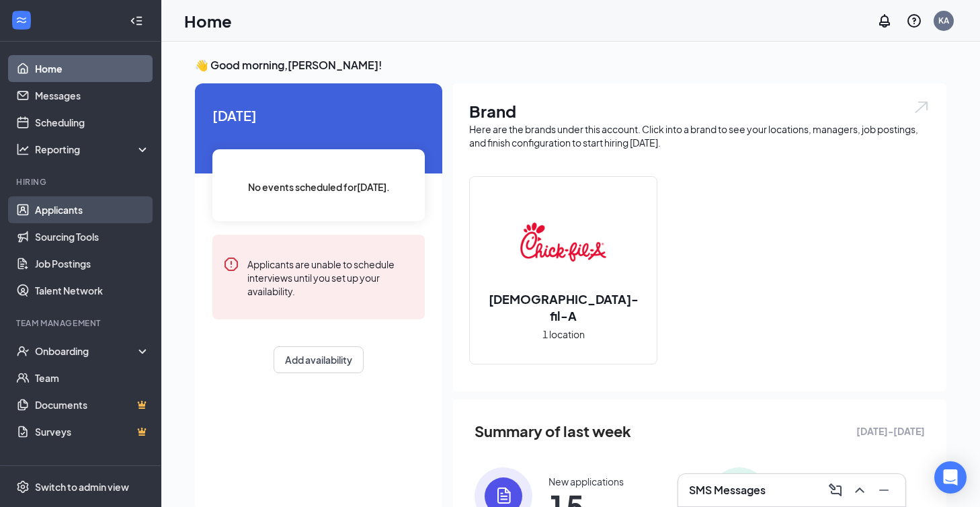 Image resolution: width=980 pixels, height=507 pixels. I want to click on a: SurveysCrown, so click(92, 431).